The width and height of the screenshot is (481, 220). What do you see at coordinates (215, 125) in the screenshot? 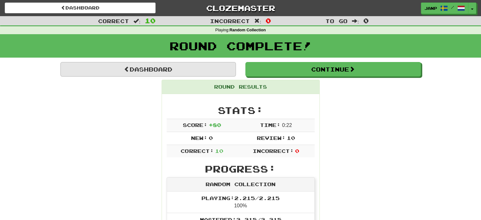
I see `span: + 80` at bounding box center [215, 125].